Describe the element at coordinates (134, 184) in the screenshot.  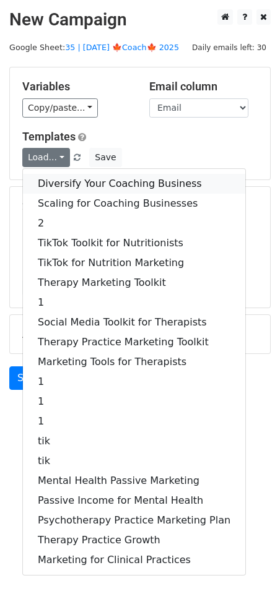
I see `a: Diversify Your Coaching Business` at that location.